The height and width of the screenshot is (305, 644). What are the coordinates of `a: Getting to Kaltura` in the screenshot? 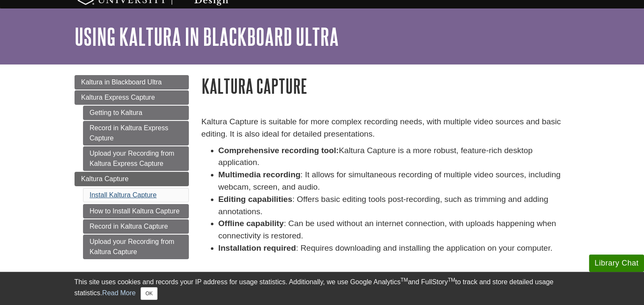 It's located at (136, 113).